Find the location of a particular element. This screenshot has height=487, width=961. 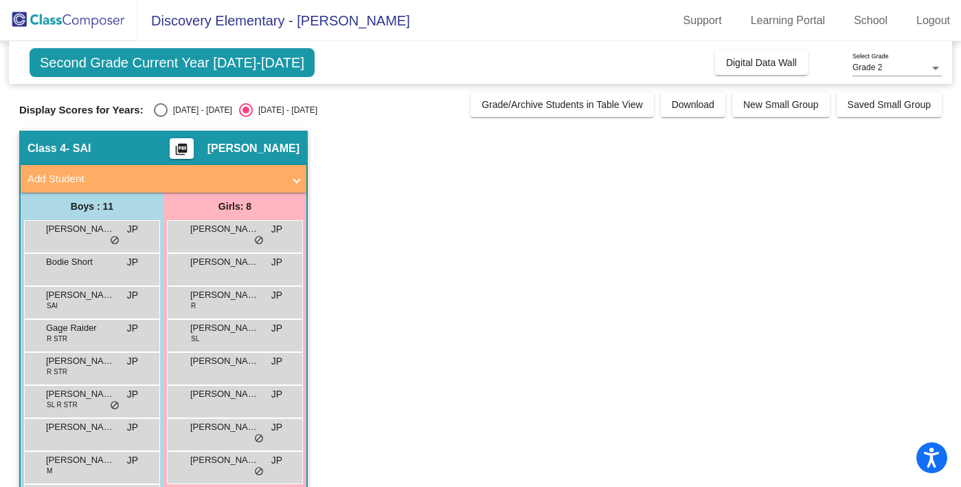

a: Learning Portal is located at coordinates (788, 21).